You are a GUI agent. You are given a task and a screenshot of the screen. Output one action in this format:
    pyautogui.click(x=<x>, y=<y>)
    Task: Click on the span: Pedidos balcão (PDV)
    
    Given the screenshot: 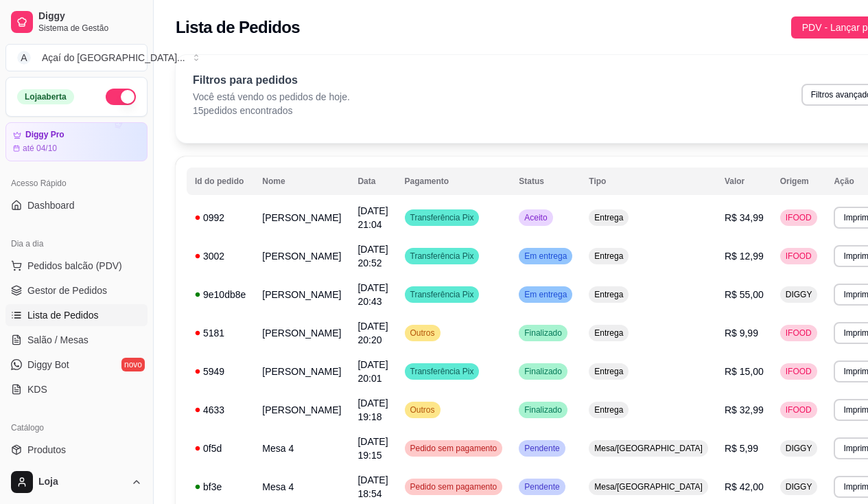 What is the action you would take?
    pyautogui.click(x=75, y=265)
    